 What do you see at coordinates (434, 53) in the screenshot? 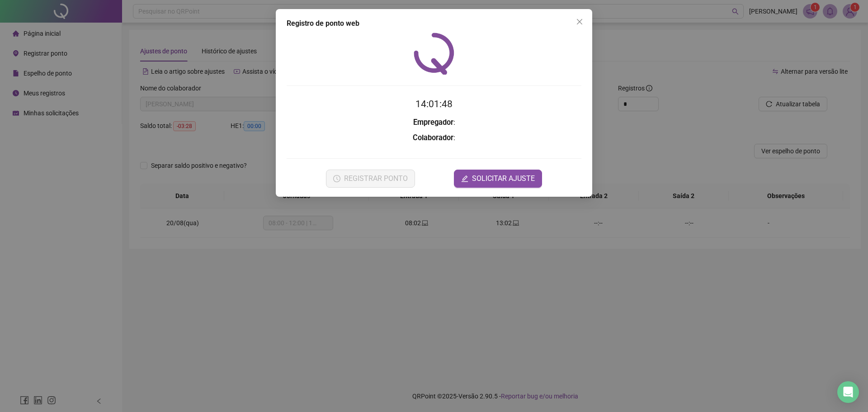
I see `img: QRPoint` at bounding box center [434, 53].